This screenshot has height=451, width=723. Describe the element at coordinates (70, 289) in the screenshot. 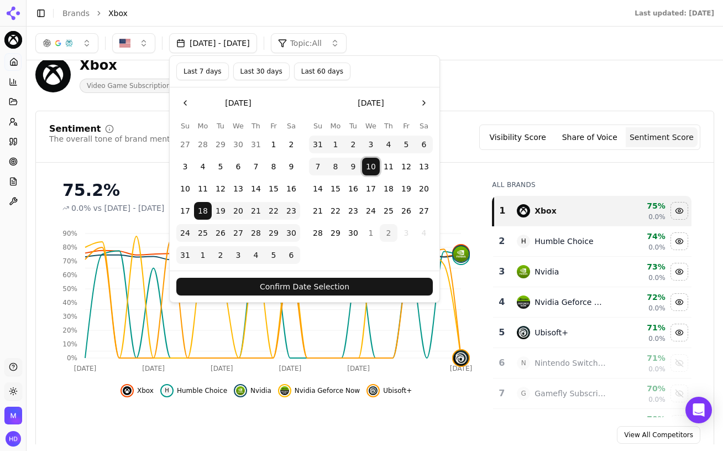

I see `tspan: 50%` at that location.